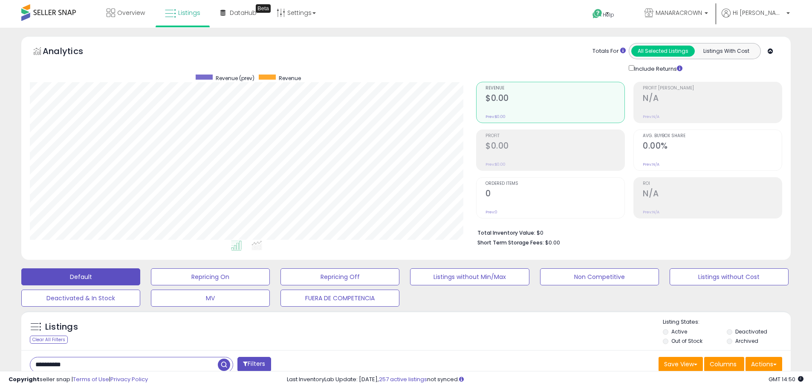 The width and height of the screenshot is (812, 388). Describe the element at coordinates (71, 52) in the screenshot. I see `h5: Analytics` at that location.